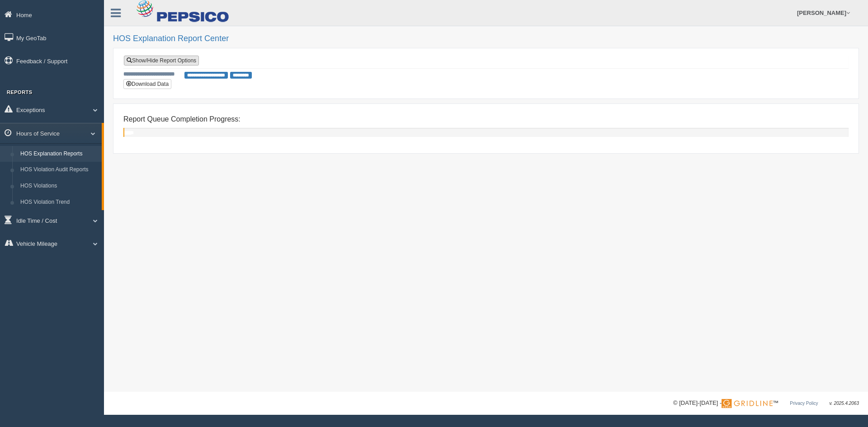 This screenshot has width=868, height=427. Describe the element at coordinates (59, 154) in the screenshot. I see `a: HOS Explanation Reports` at that location.